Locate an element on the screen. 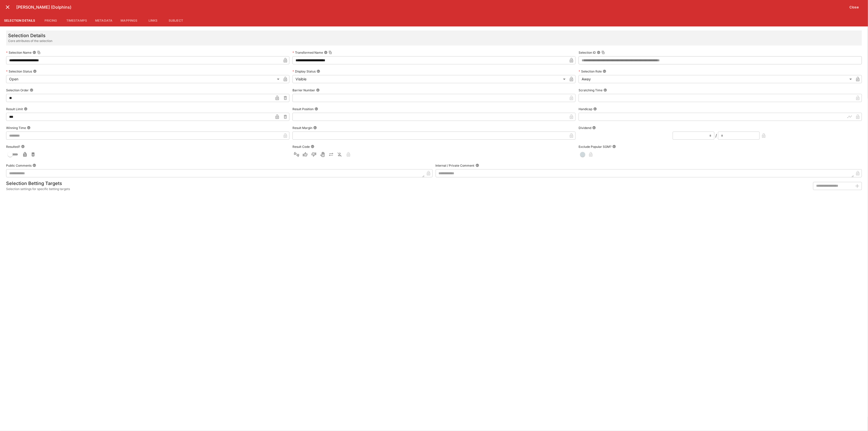 Image resolution: width=868 pixels, height=431 pixels. div: Open is located at coordinates (143, 79).